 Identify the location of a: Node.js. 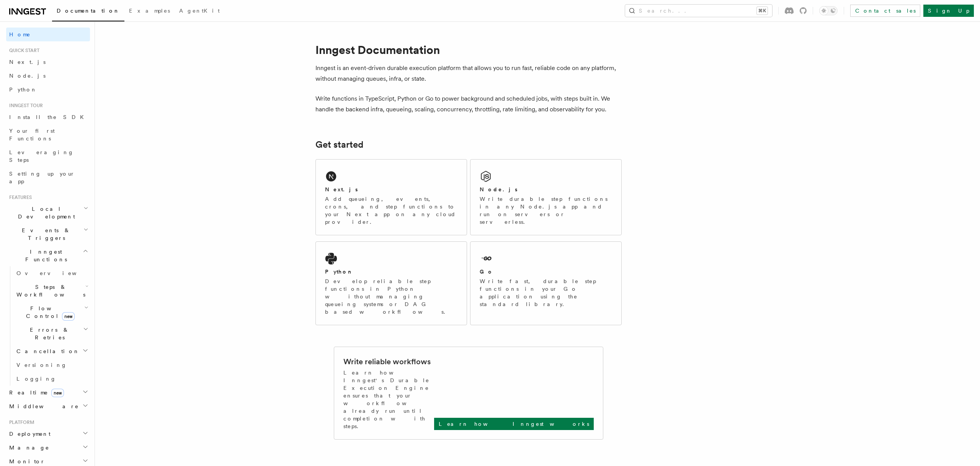
(48, 76).